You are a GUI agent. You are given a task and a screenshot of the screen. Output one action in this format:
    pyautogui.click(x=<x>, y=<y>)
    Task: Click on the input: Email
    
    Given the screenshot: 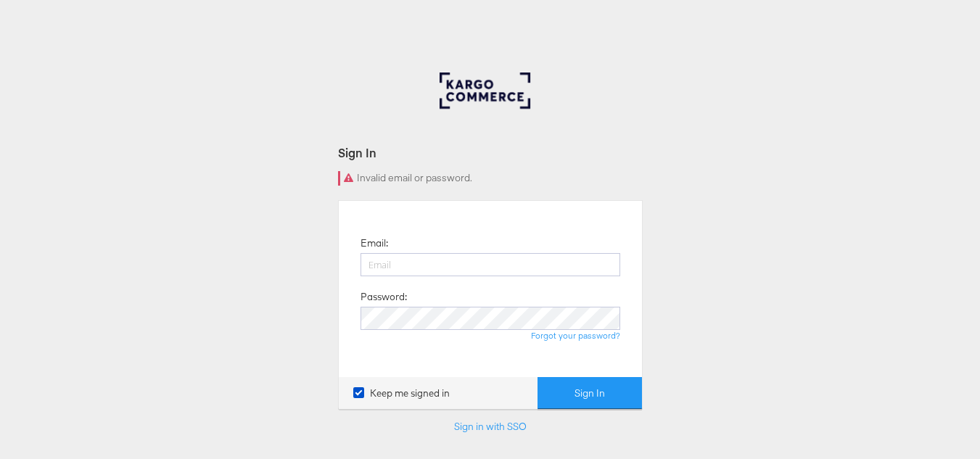 What is the action you would take?
    pyautogui.click(x=491, y=264)
    